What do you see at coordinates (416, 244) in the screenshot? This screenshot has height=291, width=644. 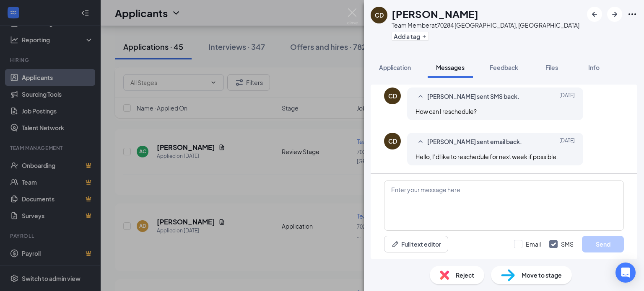 I see `button: Full text editorPen` at bounding box center [416, 244].